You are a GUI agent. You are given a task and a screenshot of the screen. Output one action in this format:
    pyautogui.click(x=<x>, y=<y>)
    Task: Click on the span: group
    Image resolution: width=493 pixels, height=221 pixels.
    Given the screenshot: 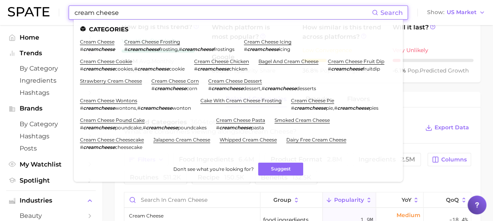 What is the action you would take?
    pyautogui.click(x=282, y=200)
    